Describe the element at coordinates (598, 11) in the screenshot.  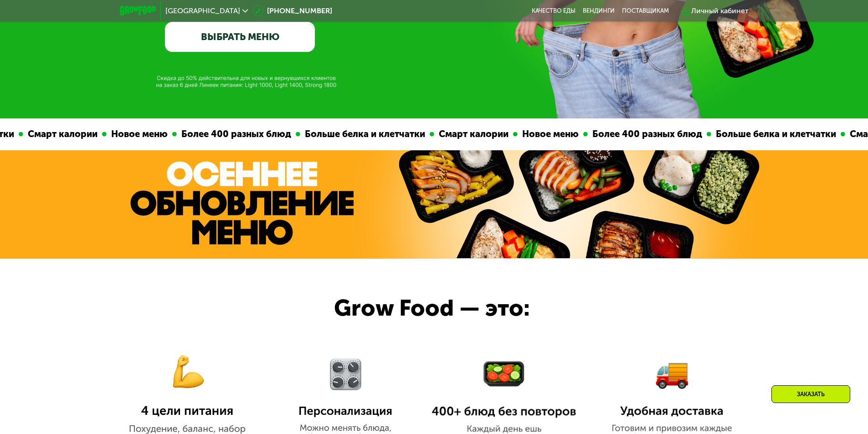
I see `a: Вендинги` at that location.